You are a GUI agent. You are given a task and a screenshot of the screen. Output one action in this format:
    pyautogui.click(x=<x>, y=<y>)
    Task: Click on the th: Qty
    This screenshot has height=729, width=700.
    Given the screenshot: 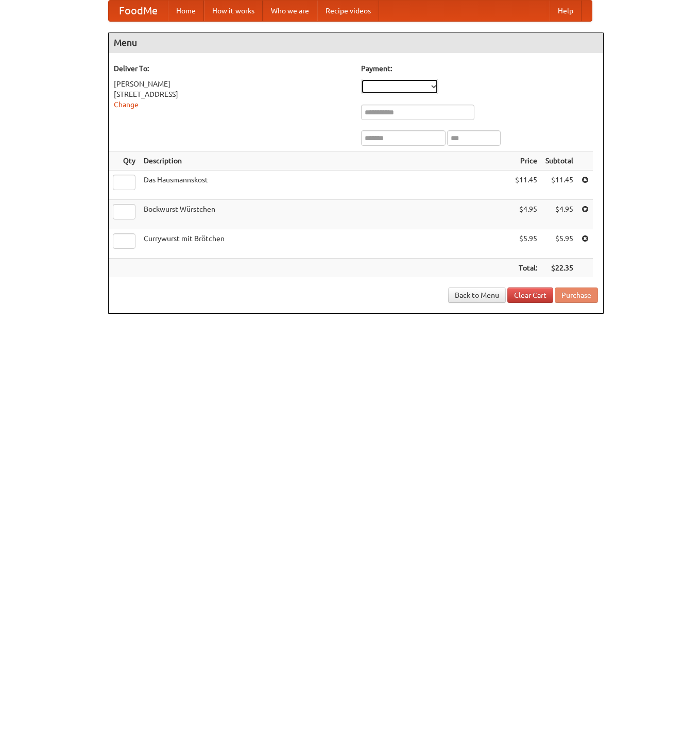 What is the action you would take?
    pyautogui.click(x=124, y=161)
    